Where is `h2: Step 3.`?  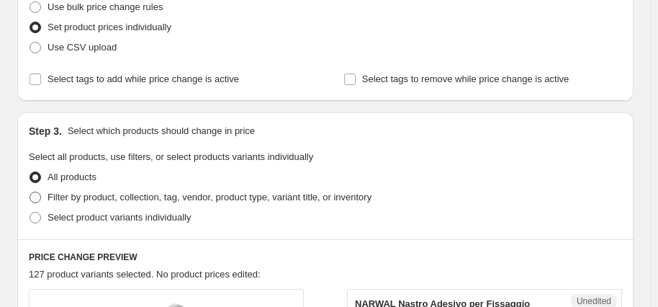
h2: Step 3. is located at coordinates (45, 131).